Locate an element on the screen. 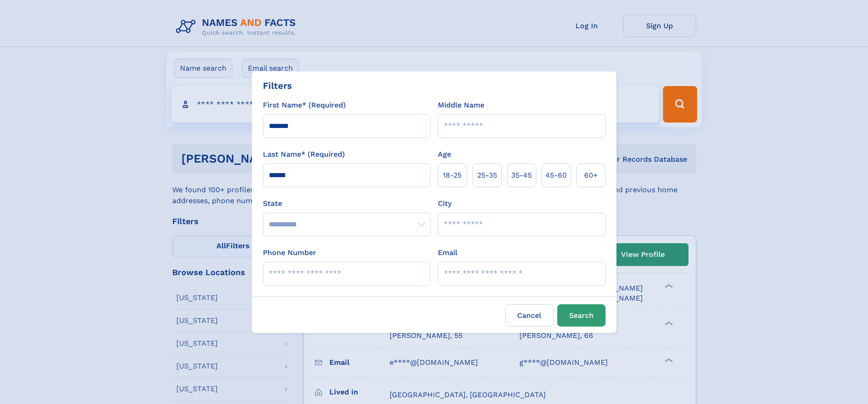 The height and width of the screenshot is (404, 868). label: Last Name* (Required) is located at coordinates (304, 154).